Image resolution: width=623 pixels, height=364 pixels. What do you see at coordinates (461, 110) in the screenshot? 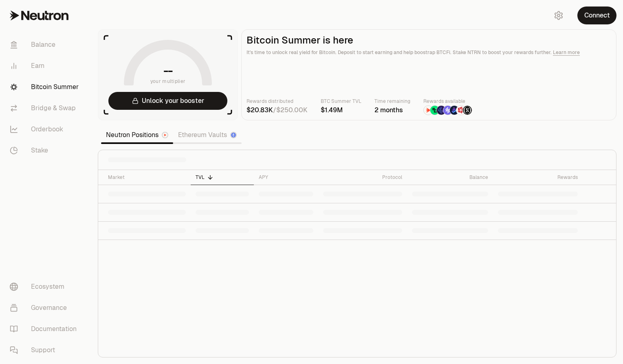
I see `img: Mars Fragments` at bounding box center [461, 110].